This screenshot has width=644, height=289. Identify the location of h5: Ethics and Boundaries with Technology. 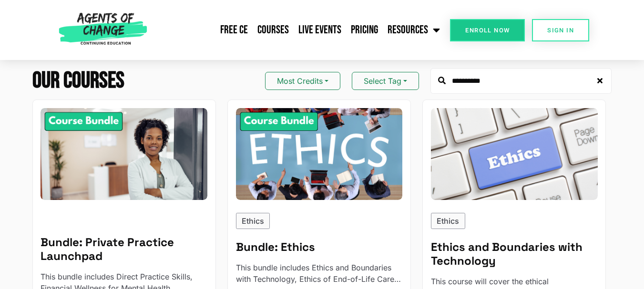
(514, 255).